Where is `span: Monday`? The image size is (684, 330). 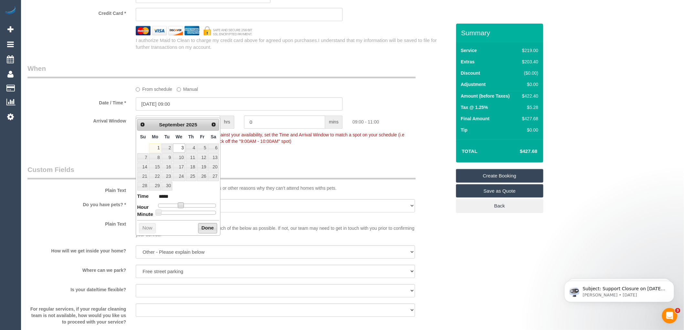
span: Monday is located at coordinates (155, 137).